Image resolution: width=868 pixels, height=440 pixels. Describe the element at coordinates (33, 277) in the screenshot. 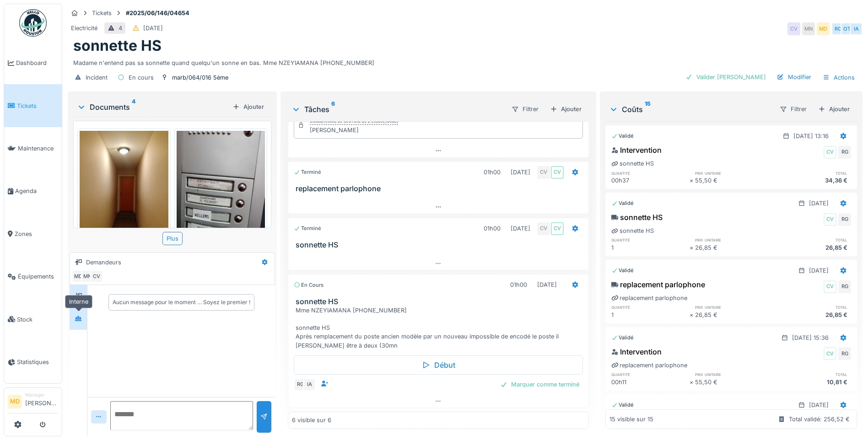

I see `a: Équipements` at that location.